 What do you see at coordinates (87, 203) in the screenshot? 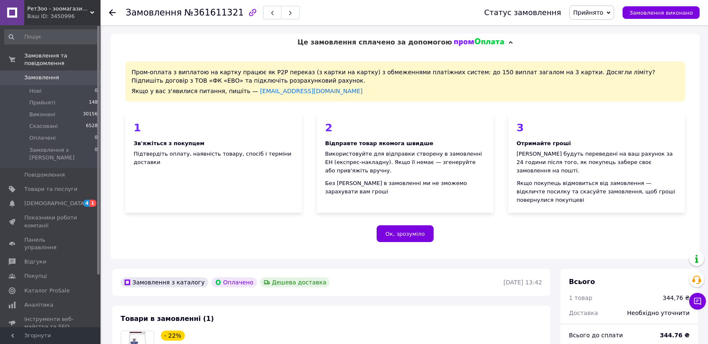
I see `span: 4` at bounding box center [87, 203].